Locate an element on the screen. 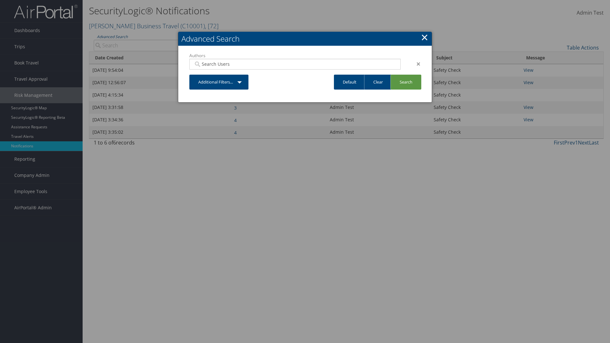  a: Search is located at coordinates (406, 82).